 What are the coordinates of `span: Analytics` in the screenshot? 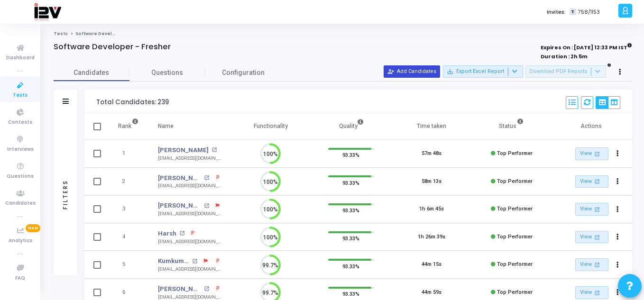 It's located at (20, 241).